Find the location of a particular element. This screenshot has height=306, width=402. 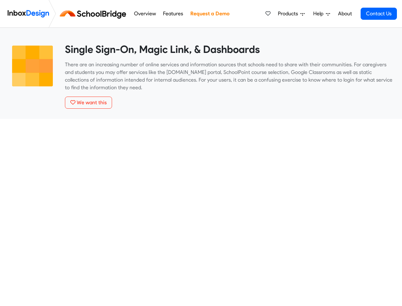

a: Overview is located at coordinates (145, 14).